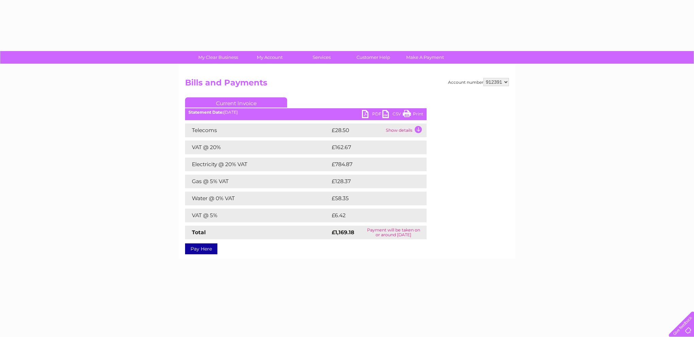 This screenshot has height=337, width=694. I want to click on a: Make A Payment, so click(425, 57).